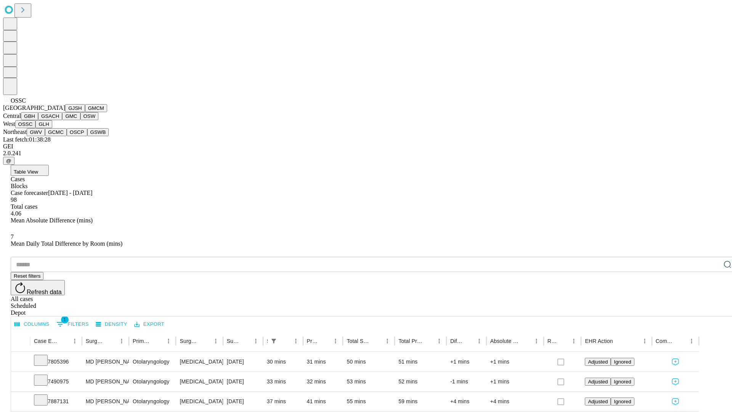 This screenshot has height=412, width=732. Describe the element at coordinates (96, 108) in the screenshot. I see `button: GMCM` at that location.